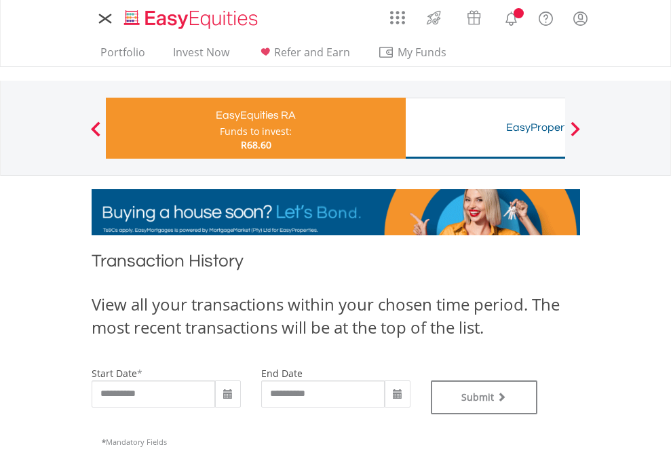  What do you see at coordinates (474, 18) in the screenshot?
I see `img: vouchers-v2.svg` at bounding box center [474, 18].